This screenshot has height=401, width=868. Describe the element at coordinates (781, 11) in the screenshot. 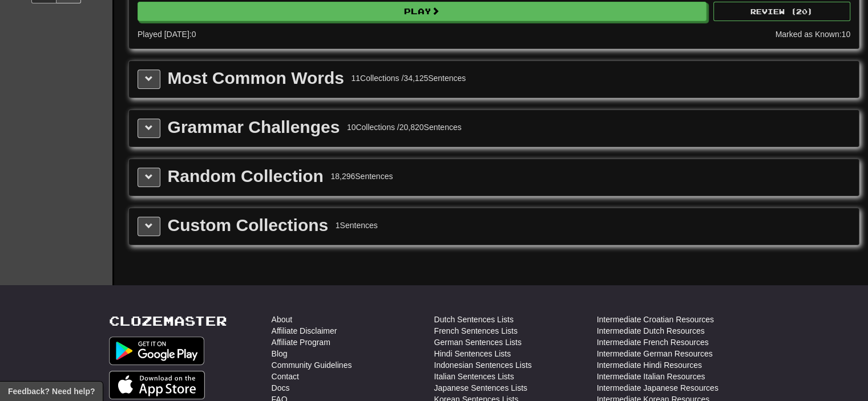

I see `button: Review (20)` at that location.